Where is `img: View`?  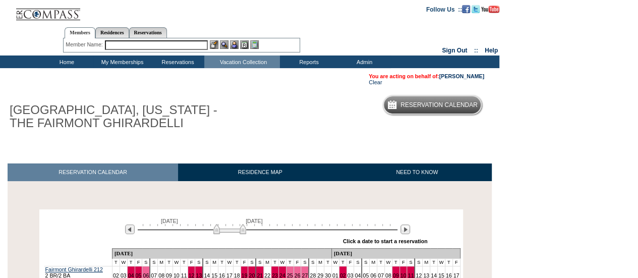 img: View is located at coordinates (224, 44).